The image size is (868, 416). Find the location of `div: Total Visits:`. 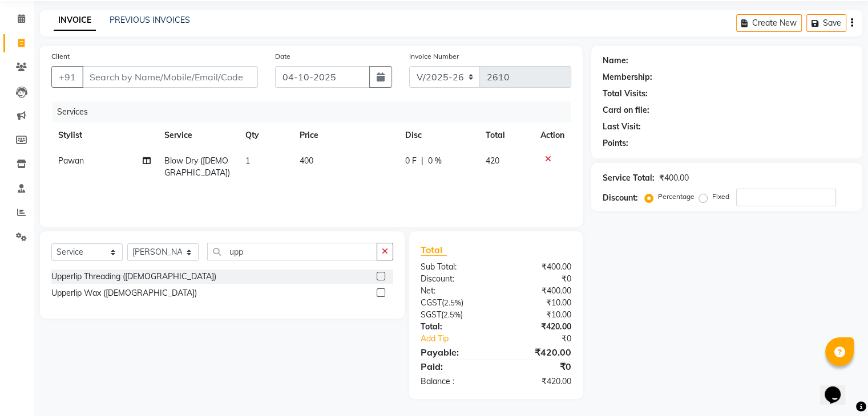

div: Total Visits: is located at coordinates (625, 93).